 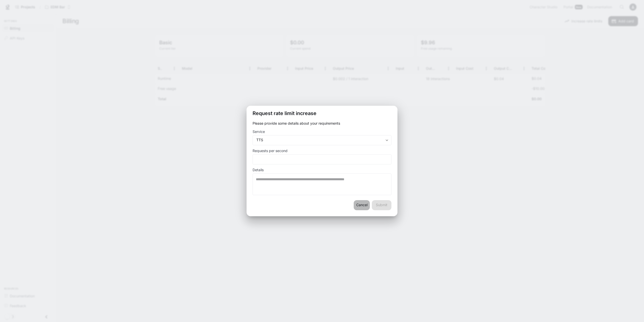 I want to click on h2: Request rate limit increase, so click(x=322, y=113).